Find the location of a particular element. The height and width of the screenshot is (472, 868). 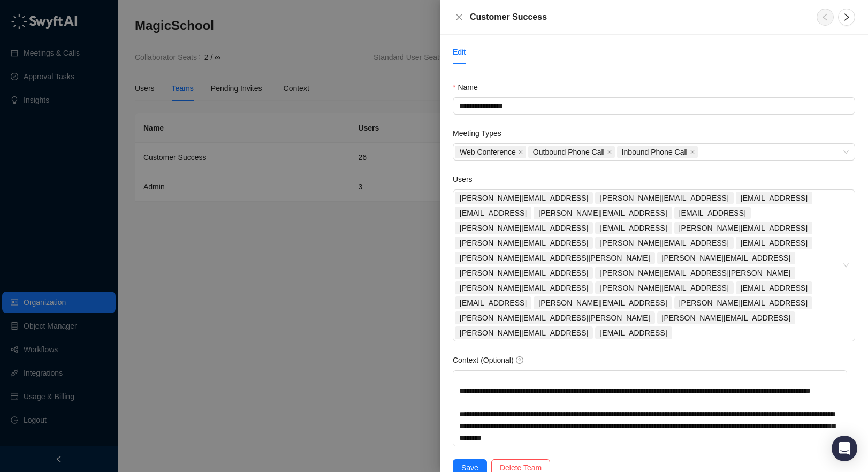

textarea: Context (Optional) is located at coordinates (649, 408).